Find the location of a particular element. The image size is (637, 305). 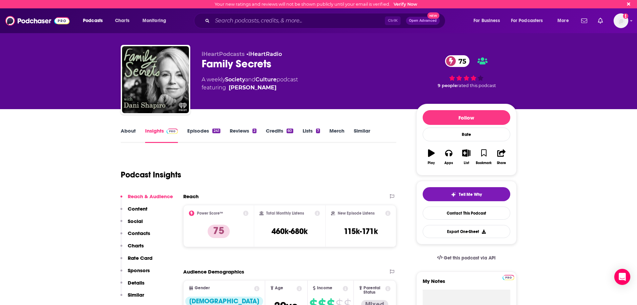

span: New is located at coordinates (434, 15).